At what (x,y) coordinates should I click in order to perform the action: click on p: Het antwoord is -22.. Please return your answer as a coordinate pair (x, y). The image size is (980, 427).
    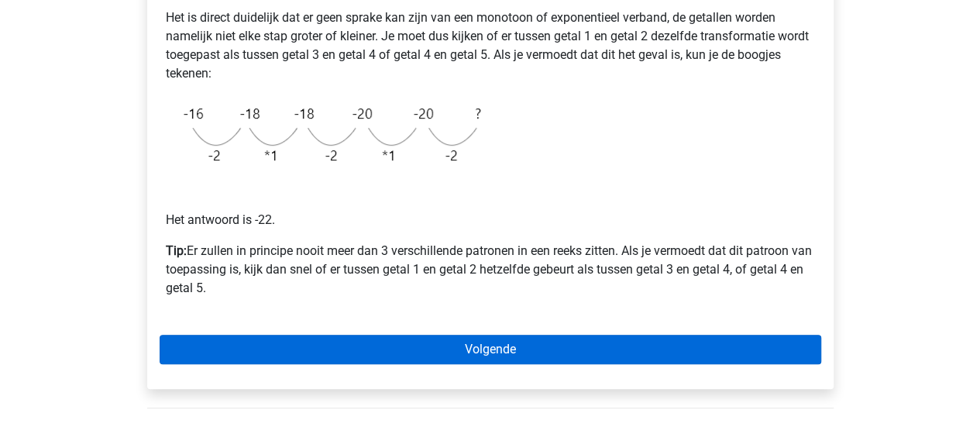
    Looking at the image, I should click on (491, 201).